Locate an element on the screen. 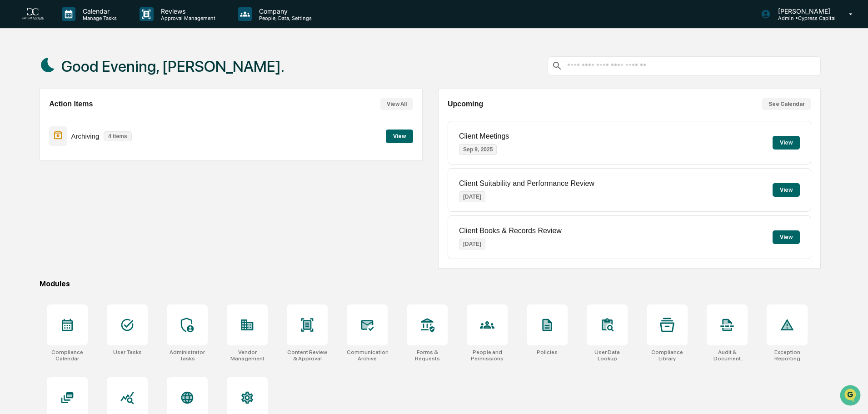  p: Archiving is located at coordinates (86, 136).